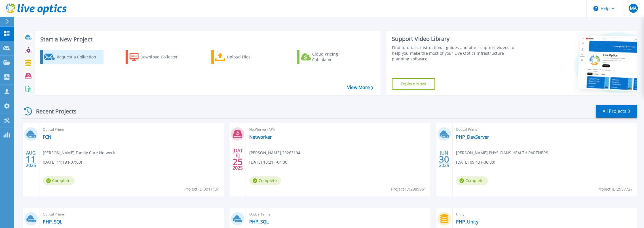 Image resolution: width=644 pixels, height=228 pixels. I want to click on div: Support Video Library, so click(456, 39).